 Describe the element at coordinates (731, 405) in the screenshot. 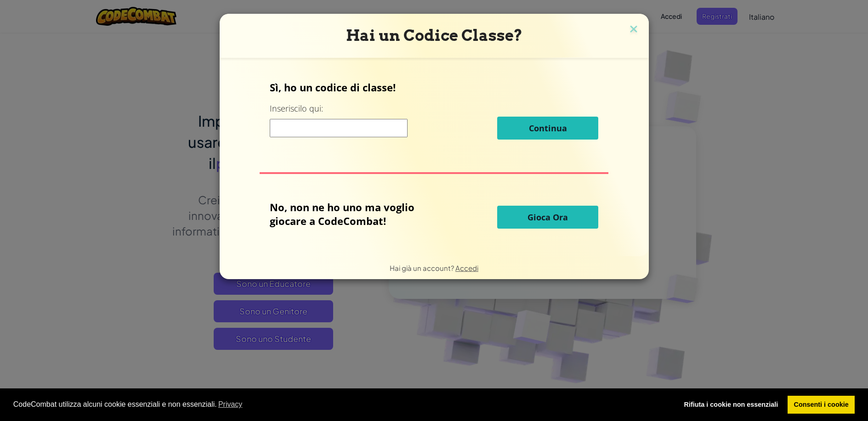

I see `a: deny cookies` at that location.